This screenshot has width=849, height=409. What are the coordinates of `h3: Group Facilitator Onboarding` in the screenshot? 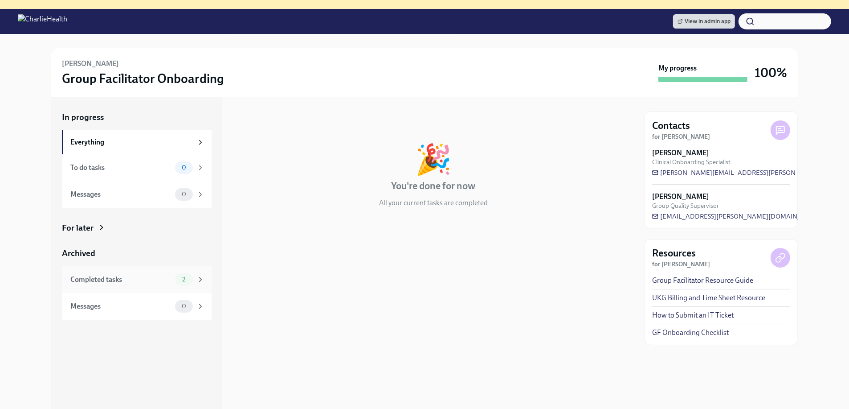 It's located at (143, 78).